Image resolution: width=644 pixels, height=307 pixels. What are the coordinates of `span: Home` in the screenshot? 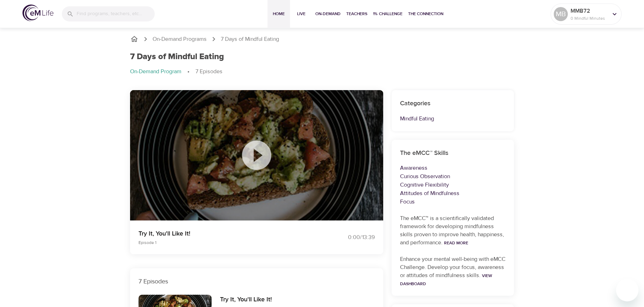 It's located at (279, 14).